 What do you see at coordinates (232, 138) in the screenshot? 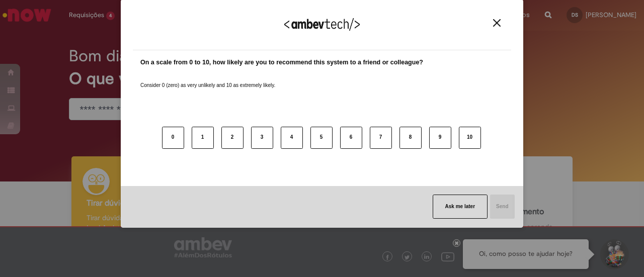
I see `button: 2` at bounding box center [232, 138].